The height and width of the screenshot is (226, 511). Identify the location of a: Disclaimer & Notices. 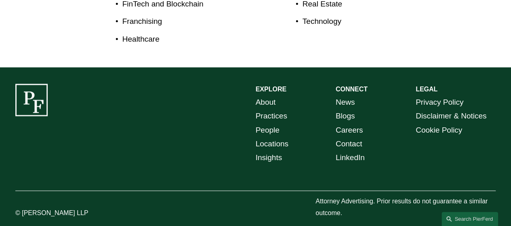
(451, 116).